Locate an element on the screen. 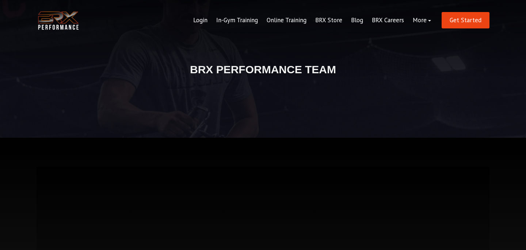 The image size is (526, 250). a: Online Training is located at coordinates (286, 20).